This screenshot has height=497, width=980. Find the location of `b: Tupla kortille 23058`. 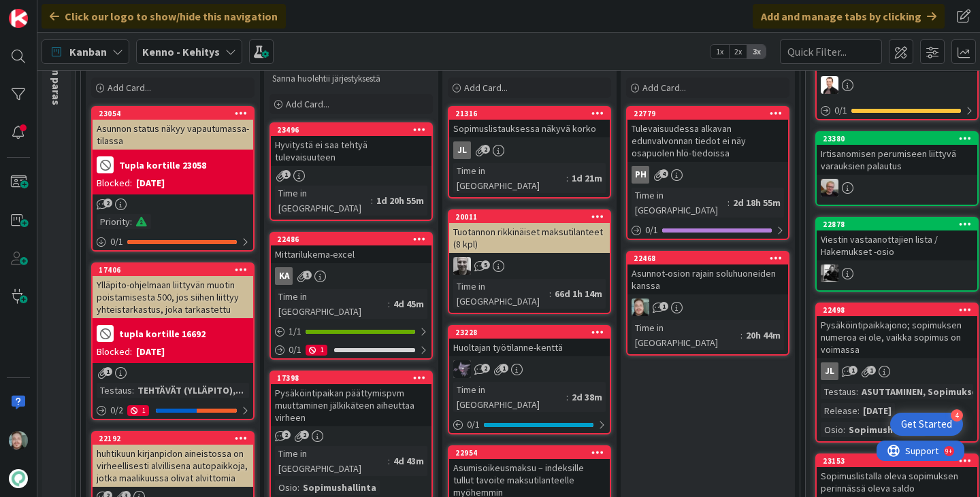

b: Tupla kortille 23058 is located at coordinates (162, 165).